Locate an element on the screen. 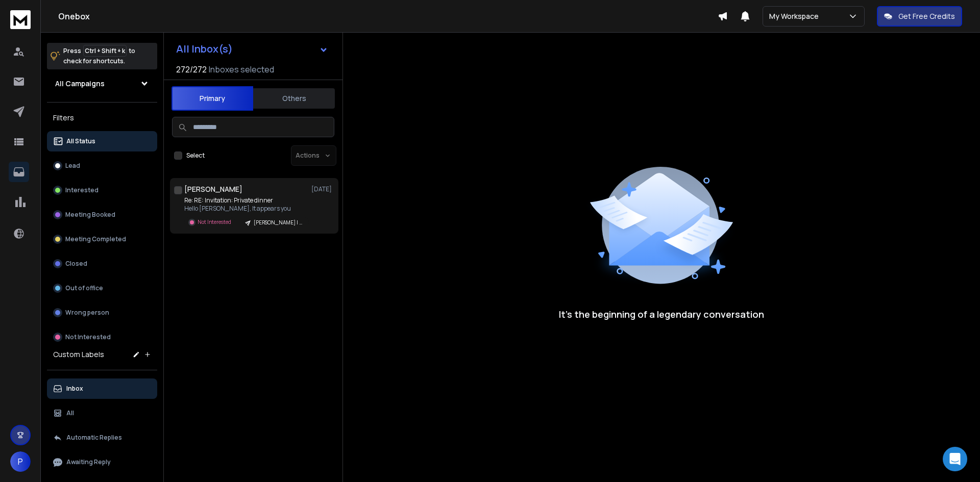 This screenshot has height=482, width=980. h1: All Inbox(s) is located at coordinates (204, 49).